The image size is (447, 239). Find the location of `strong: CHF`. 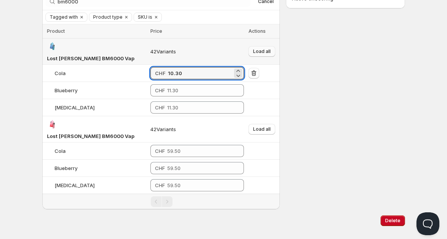

strong: CHF is located at coordinates (160, 73).